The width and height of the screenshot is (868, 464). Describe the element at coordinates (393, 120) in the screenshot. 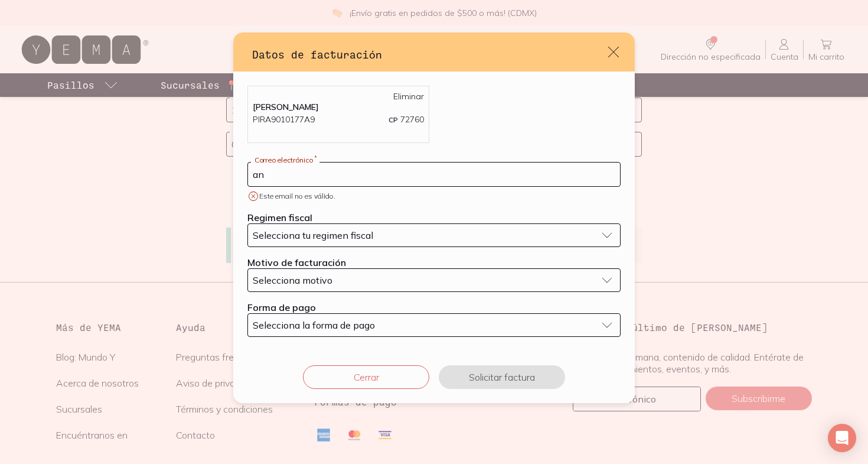

I see `span: CP` at that location.